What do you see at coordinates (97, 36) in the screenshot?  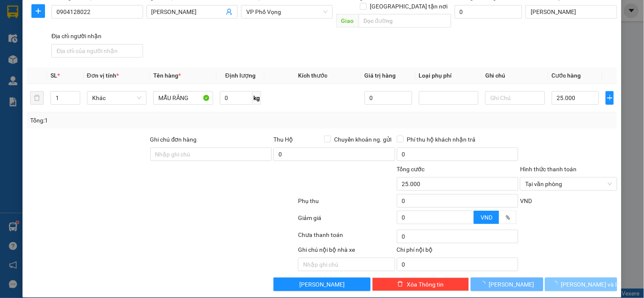 I see `div: Địa chỉ người nhận` at bounding box center [97, 36].